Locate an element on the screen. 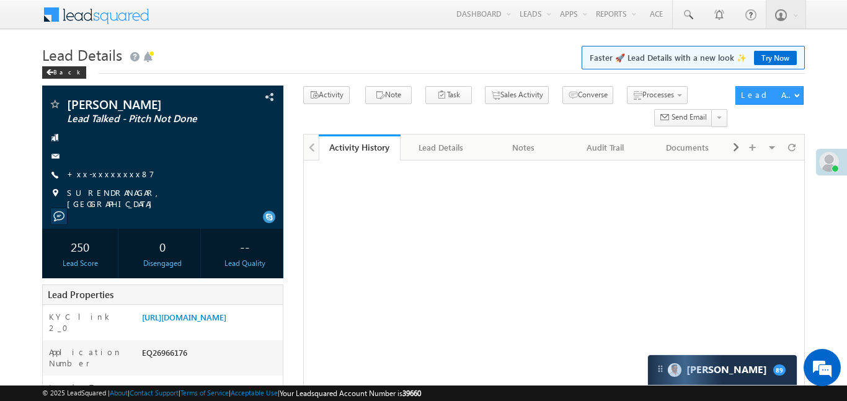  span: Send Email is located at coordinates (689, 117).